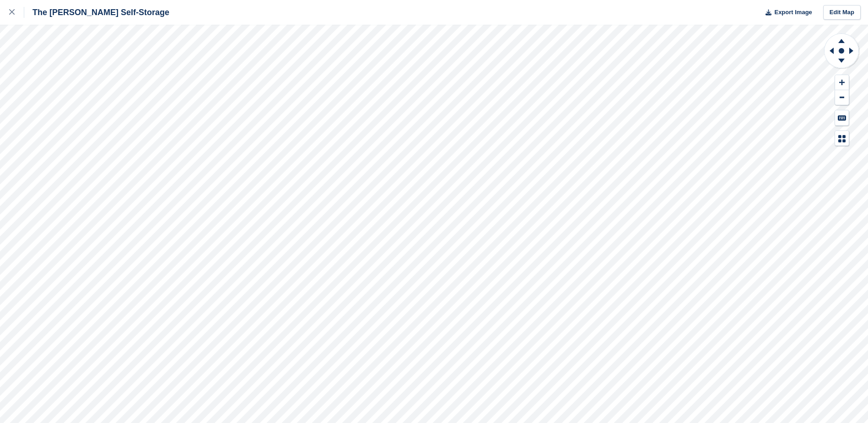 The image size is (868, 423). What do you see at coordinates (842, 117) in the screenshot?
I see `button: Keyboard Shortcuts` at bounding box center [842, 117].